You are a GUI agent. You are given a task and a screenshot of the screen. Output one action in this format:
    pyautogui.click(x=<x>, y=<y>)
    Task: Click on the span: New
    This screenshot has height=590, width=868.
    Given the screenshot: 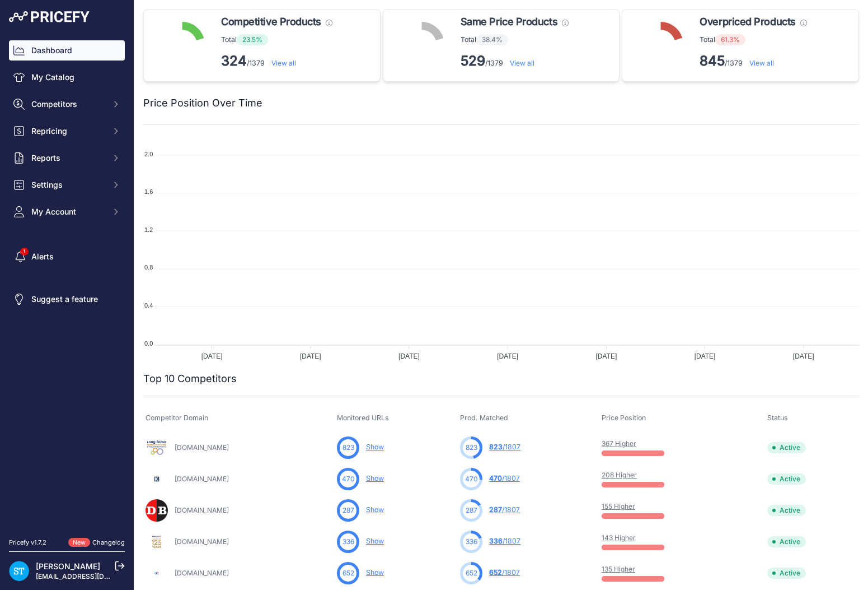 What is the action you would take?
    pyautogui.click(x=79, y=543)
    